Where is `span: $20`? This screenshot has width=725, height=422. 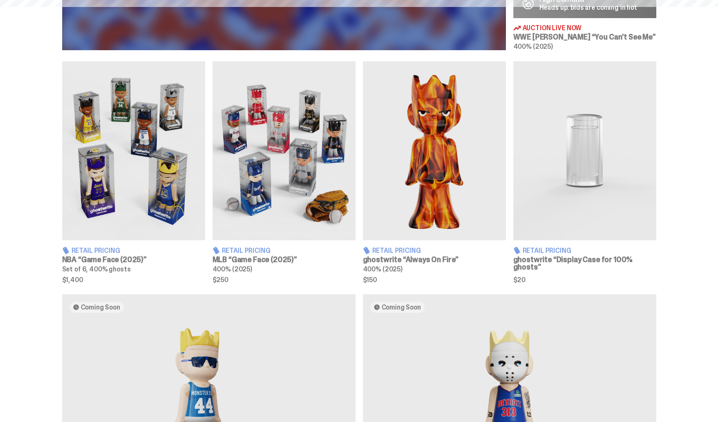 span: $20 is located at coordinates (585, 280).